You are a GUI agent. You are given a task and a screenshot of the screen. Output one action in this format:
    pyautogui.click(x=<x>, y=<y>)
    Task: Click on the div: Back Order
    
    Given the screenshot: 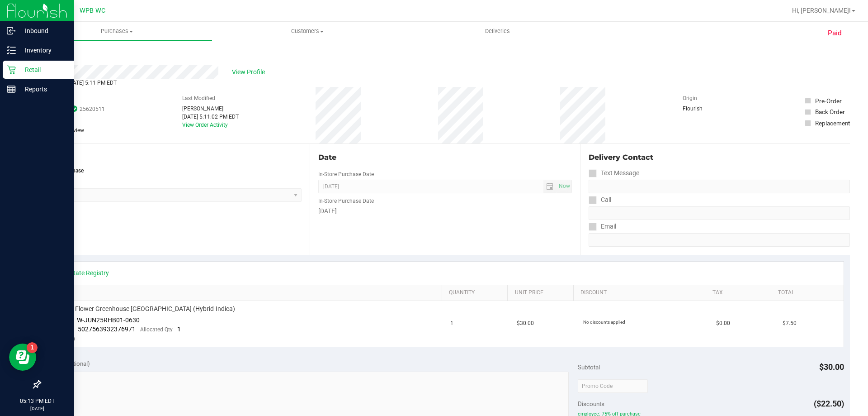 What is the action you would take?
    pyautogui.click(x=831, y=112)
    